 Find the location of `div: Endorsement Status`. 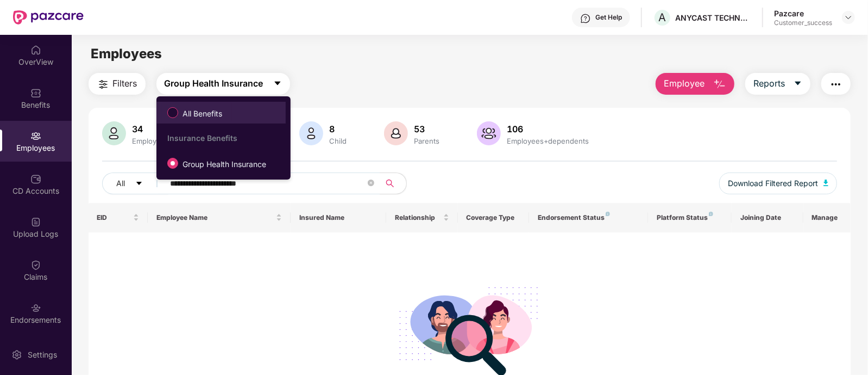

div: Endorsement Status is located at coordinates (588, 218).